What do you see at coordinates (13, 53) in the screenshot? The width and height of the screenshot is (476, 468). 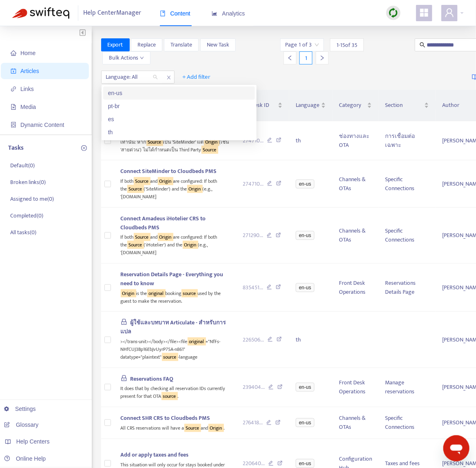 I see `span: home` at bounding box center [13, 53].